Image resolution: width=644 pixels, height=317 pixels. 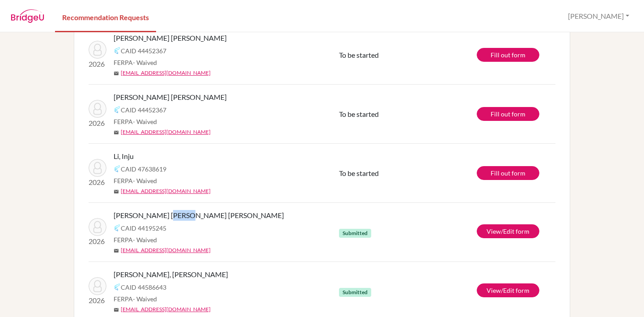 What do you see at coordinates (98, 226) in the screenshot?
I see `img: Pereira Lopez, Sofia Maria Jose` at bounding box center [98, 226].